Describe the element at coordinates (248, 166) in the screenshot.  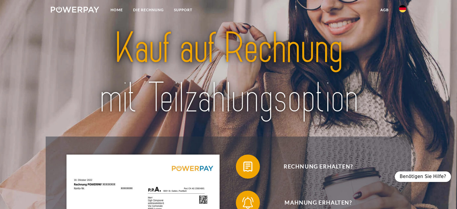
I see `img: qb_bill.svg` at that location.